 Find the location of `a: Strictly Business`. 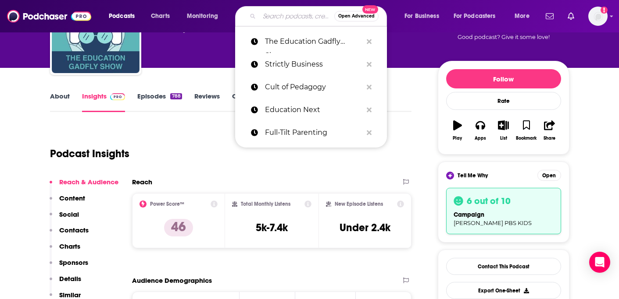

a: Strictly Business is located at coordinates (311, 64).